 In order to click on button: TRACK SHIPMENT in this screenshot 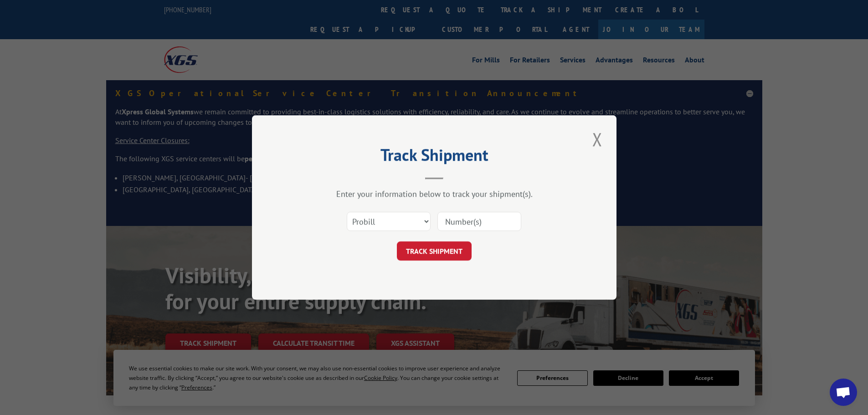, I will do `click(434, 251)`.